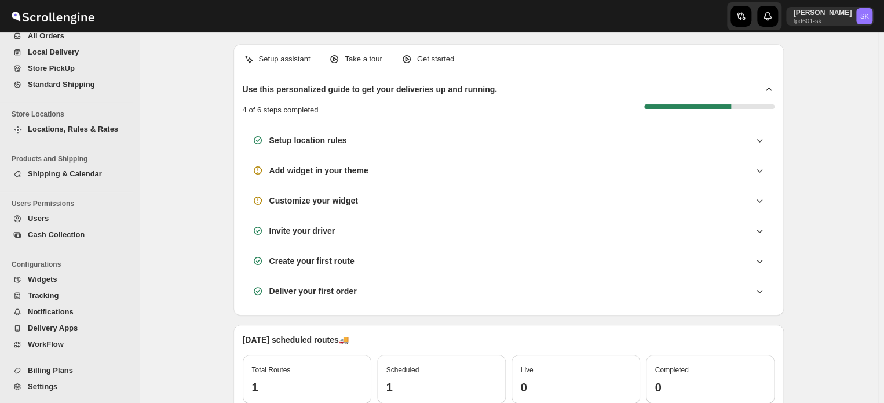  I want to click on button: Billing Plans, so click(70, 370).